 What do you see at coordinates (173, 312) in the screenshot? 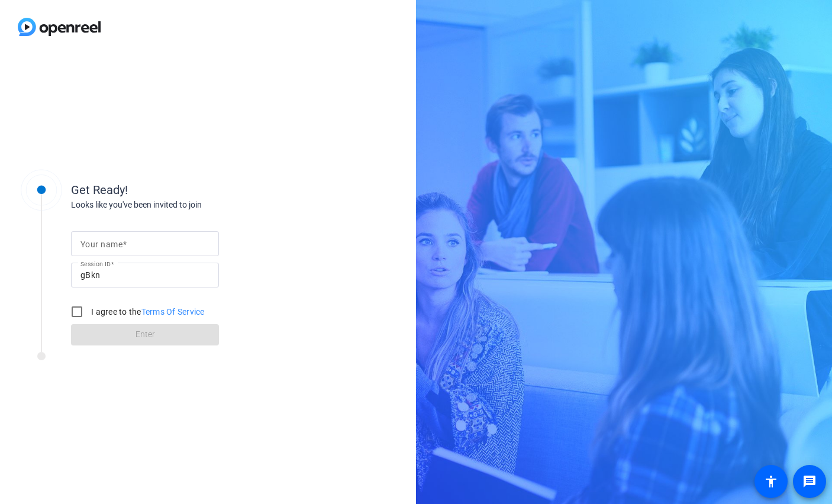
I see `a: Terms Of Service` at bounding box center [173, 312].